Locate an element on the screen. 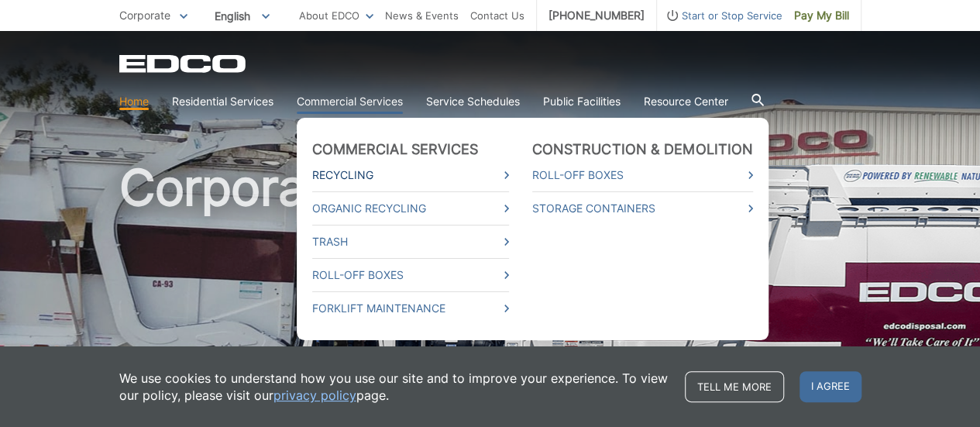 This screenshot has width=980, height=427. span: Pay My Bill is located at coordinates (821, 15).